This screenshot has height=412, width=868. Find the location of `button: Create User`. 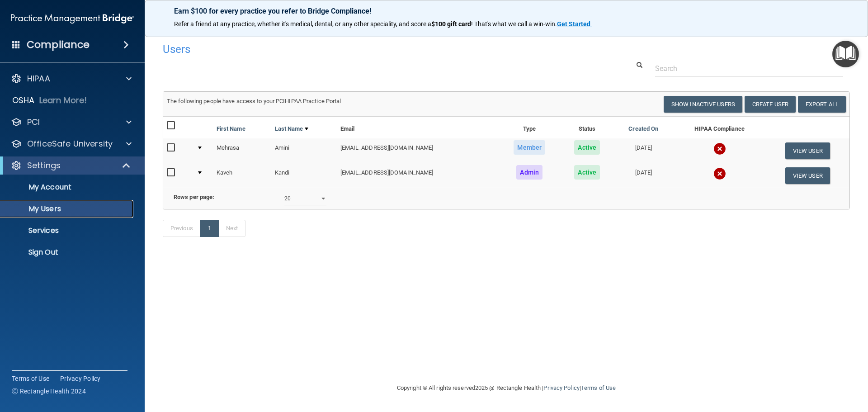

button: Create User is located at coordinates (770, 104).